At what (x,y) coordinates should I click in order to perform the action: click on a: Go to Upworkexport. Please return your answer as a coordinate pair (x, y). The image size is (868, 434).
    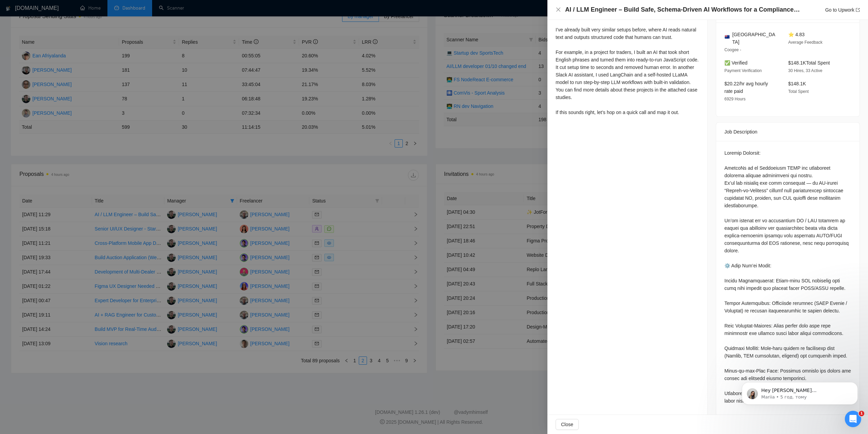
    Looking at the image, I should click on (842, 10).